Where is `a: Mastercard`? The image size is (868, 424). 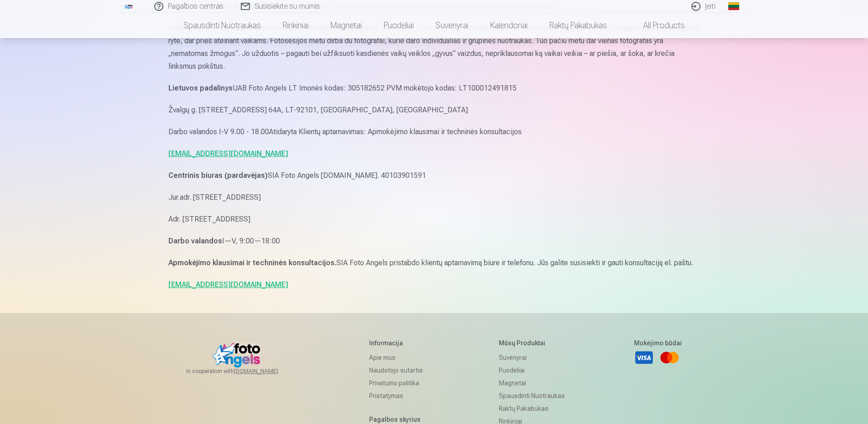
a: Mastercard is located at coordinates (670, 358).